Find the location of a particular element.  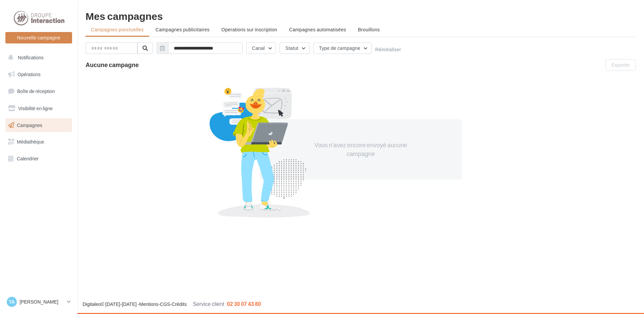

button: Exporter is located at coordinates (621, 65).